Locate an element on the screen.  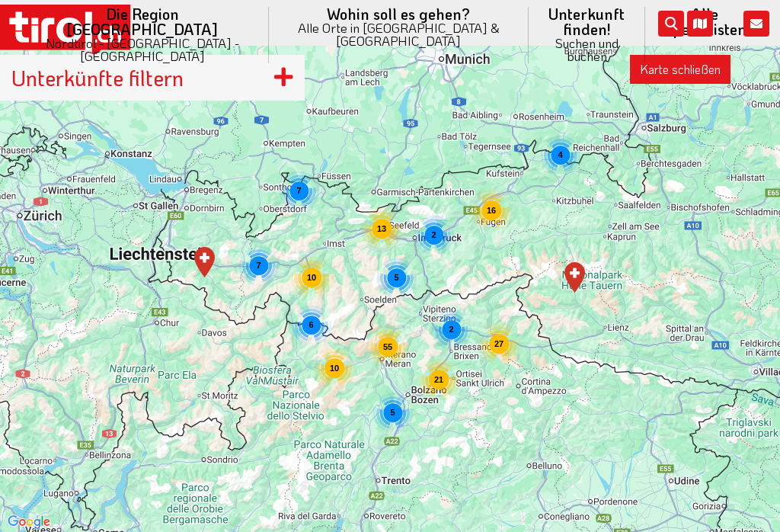
i: Kontakt is located at coordinates (757, 24).